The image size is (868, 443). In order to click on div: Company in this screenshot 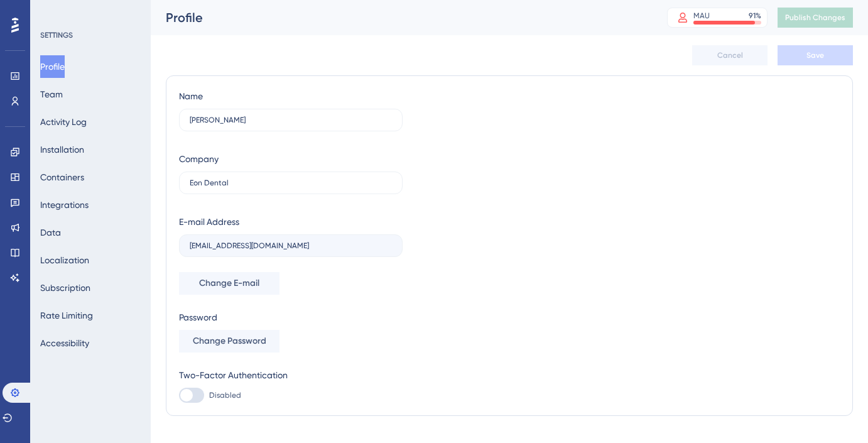, I will do `click(198, 159)`.